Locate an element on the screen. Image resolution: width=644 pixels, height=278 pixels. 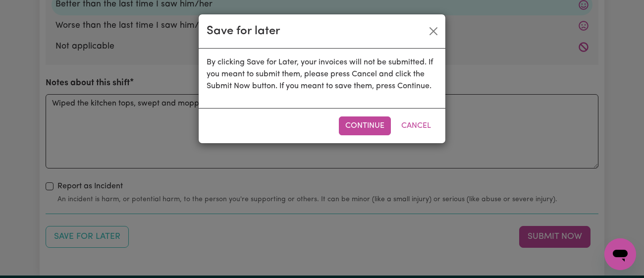
div: Save for later is located at coordinates (243, 31).